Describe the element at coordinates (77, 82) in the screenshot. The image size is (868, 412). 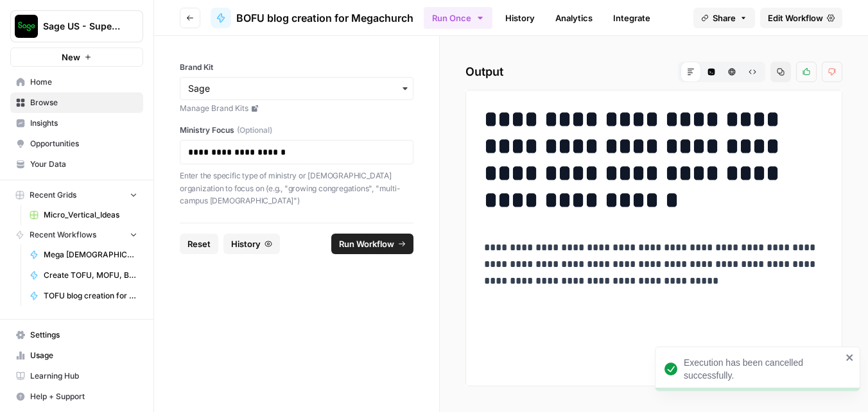
I see `a: Home` at that location.